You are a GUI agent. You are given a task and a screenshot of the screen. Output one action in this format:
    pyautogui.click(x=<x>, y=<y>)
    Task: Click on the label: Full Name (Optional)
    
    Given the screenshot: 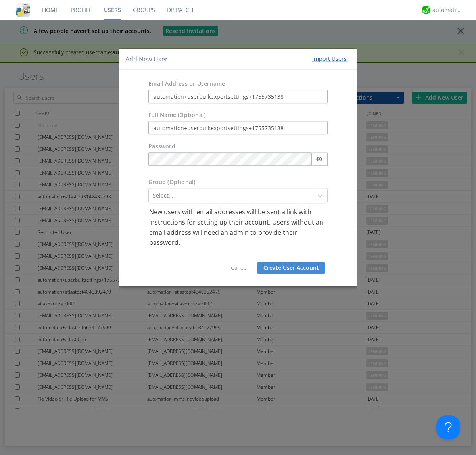 What is the action you would take?
    pyautogui.click(x=177, y=115)
    